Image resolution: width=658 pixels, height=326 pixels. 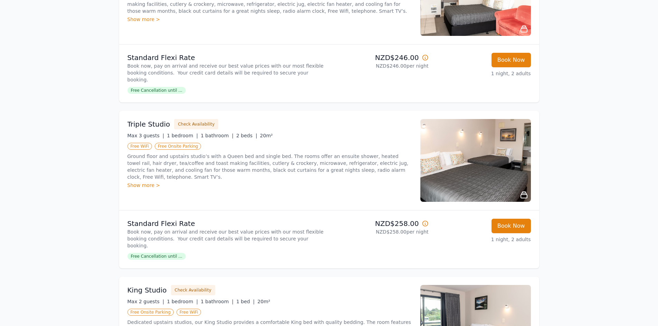 What do you see at coordinates (380, 232) in the screenshot?
I see `p: NZD$258.00 per night` at bounding box center [380, 232].